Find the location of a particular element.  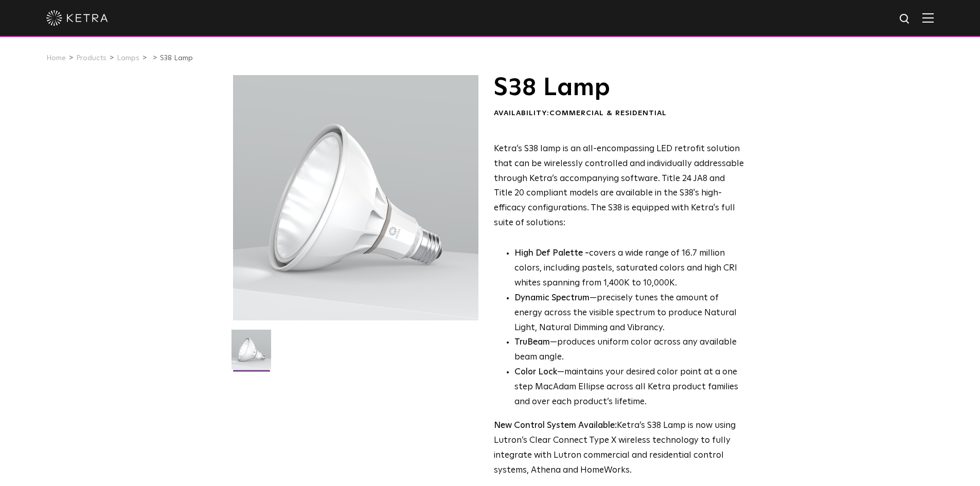

a: Lamps is located at coordinates (128, 58).